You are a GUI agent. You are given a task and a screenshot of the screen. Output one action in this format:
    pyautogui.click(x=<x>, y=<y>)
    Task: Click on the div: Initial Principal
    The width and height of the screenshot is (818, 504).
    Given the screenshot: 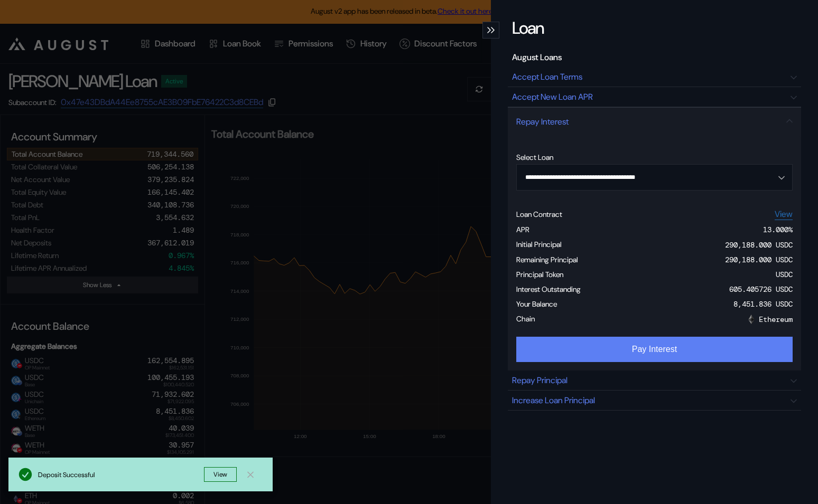 What is the action you would take?
    pyautogui.click(x=539, y=245)
    